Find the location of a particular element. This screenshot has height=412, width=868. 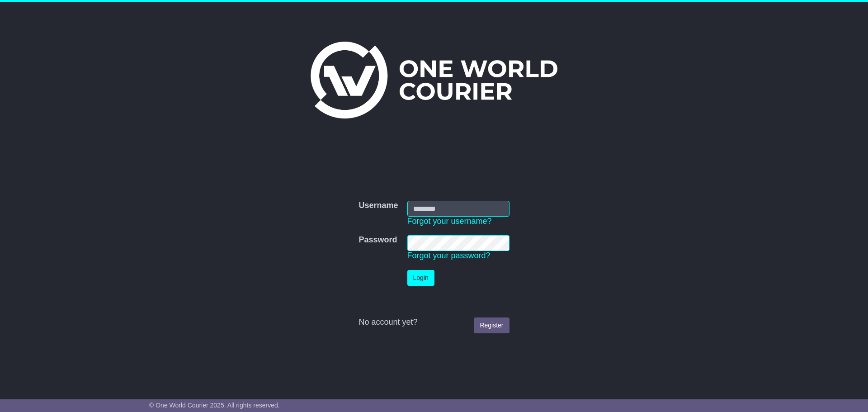

label: Username is located at coordinates (378, 206).